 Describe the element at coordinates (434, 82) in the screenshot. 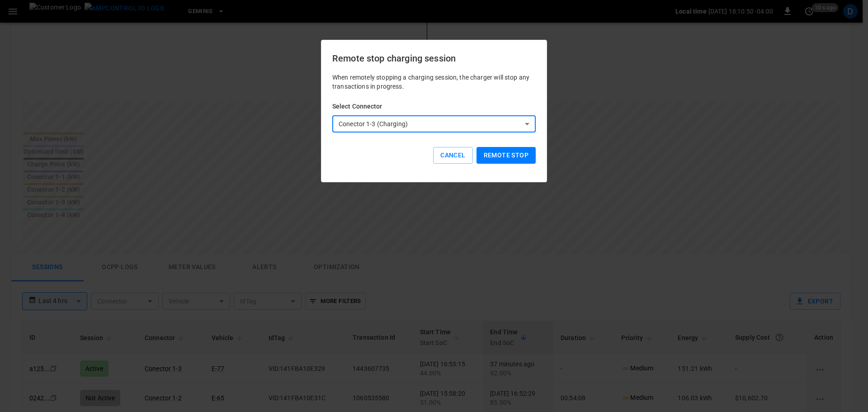

I see `p: When remotely stopping a charging session, the charger will stop any transactions in progress.` at that location.